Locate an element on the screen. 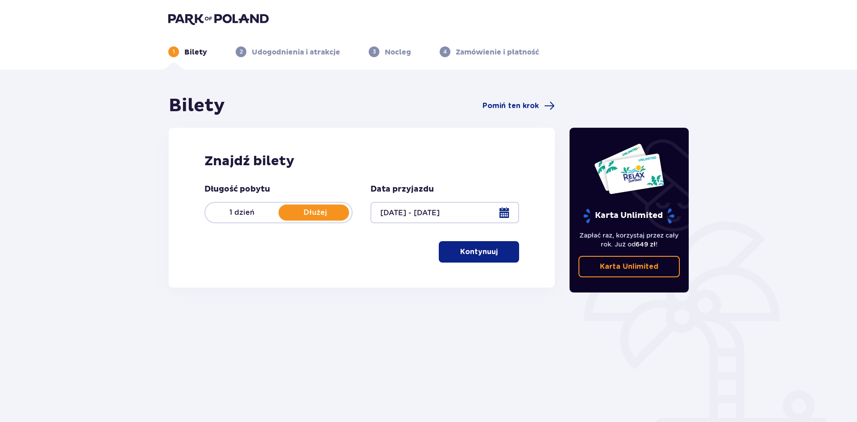 This screenshot has width=857, height=422. p: 1 dzień is located at coordinates (242, 212).